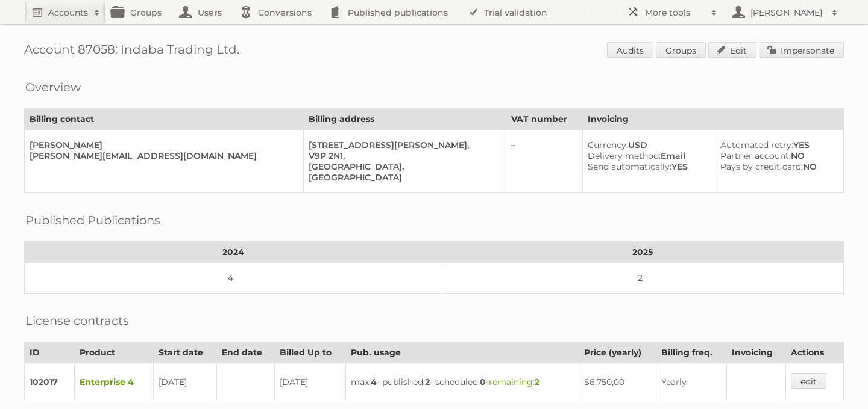  What do you see at coordinates (642, 252) in the screenshot?
I see `th: 2025` at bounding box center [642, 252].